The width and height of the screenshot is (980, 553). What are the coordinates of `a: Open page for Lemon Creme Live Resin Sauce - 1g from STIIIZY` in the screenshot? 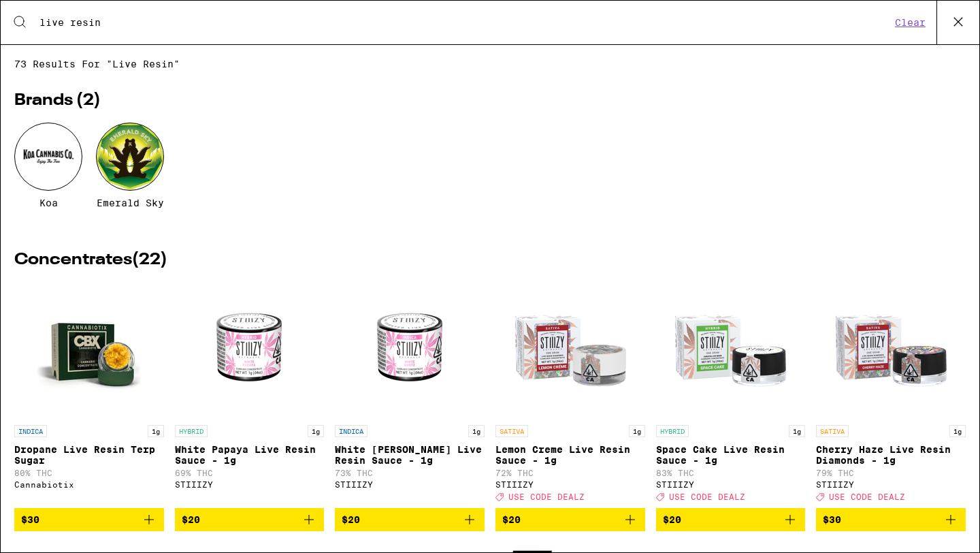 It's located at (571, 395).